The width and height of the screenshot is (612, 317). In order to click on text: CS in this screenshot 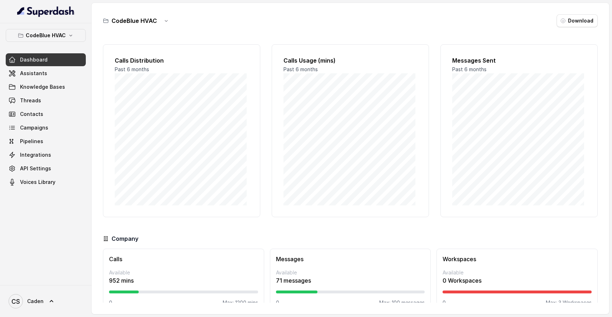, I will do `click(16, 301)`.